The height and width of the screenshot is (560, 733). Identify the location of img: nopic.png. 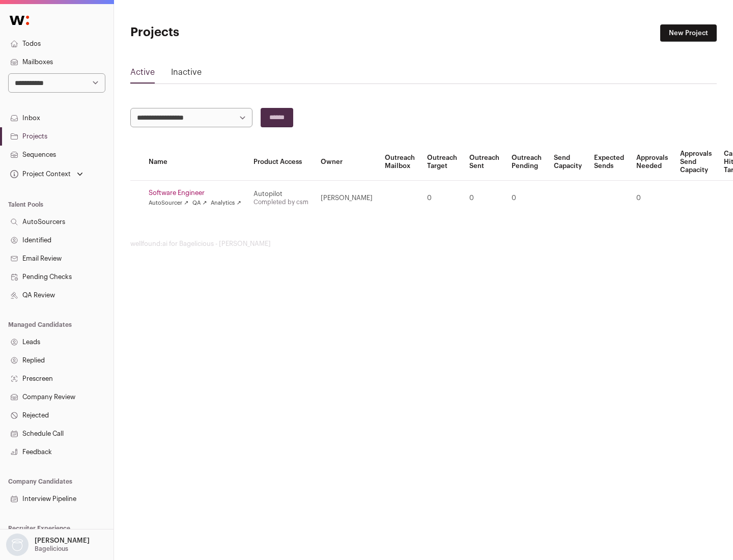
(17, 545).